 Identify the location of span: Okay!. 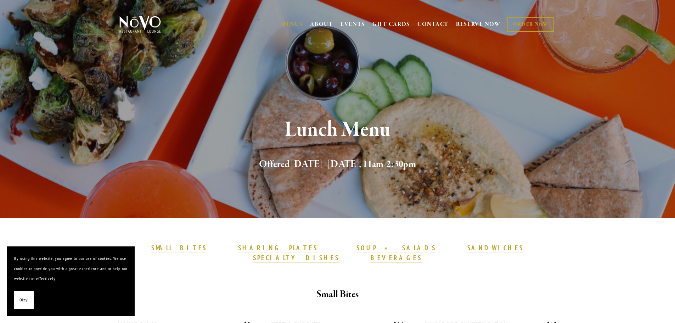
(24, 300).